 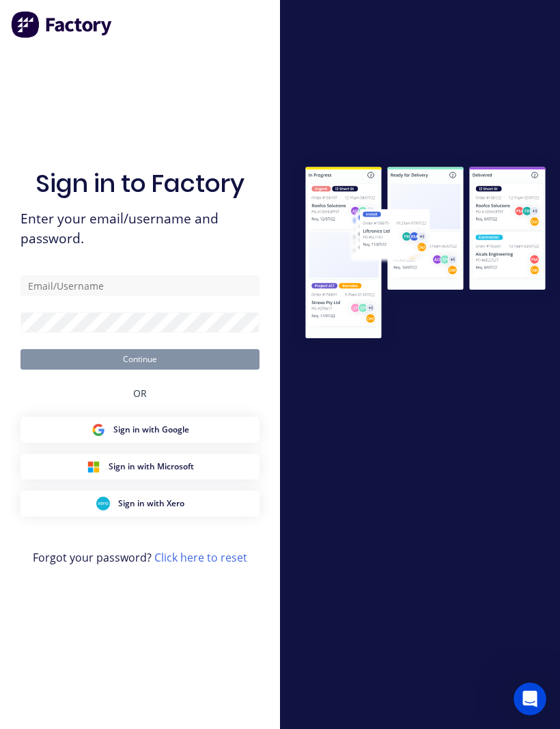 What do you see at coordinates (140, 229) in the screenshot?
I see `span: Enter your email/username and password.` at bounding box center [140, 229].